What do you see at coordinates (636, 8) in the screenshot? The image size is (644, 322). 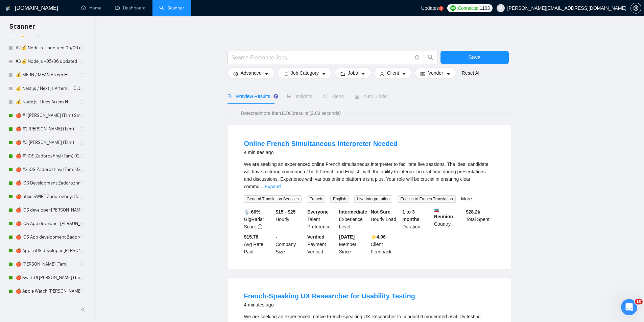 I see `a: setting` at bounding box center [636, 8].